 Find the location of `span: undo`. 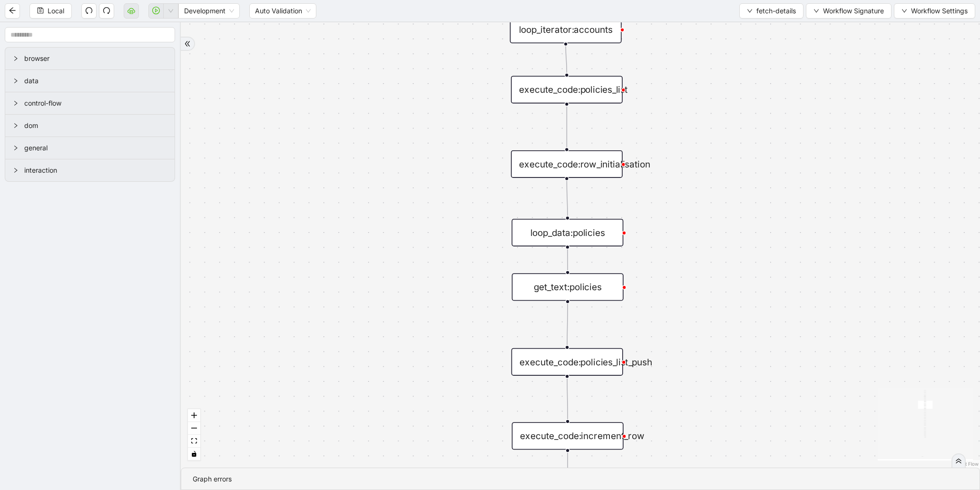

span: undo is located at coordinates (89, 11).